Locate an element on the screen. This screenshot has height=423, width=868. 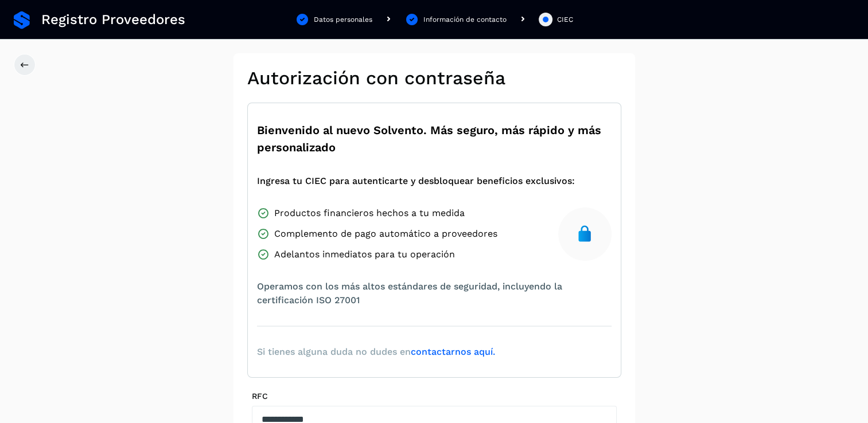
div: Información de contacto is located at coordinates (465, 20).